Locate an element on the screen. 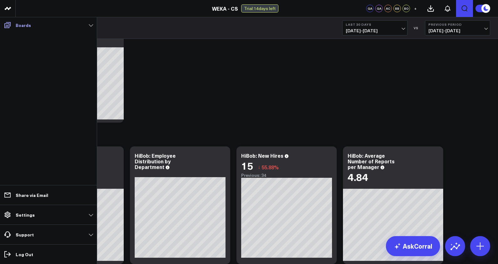  div: HiBob: Employee Distribution by Department is located at coordinates (155, 161).